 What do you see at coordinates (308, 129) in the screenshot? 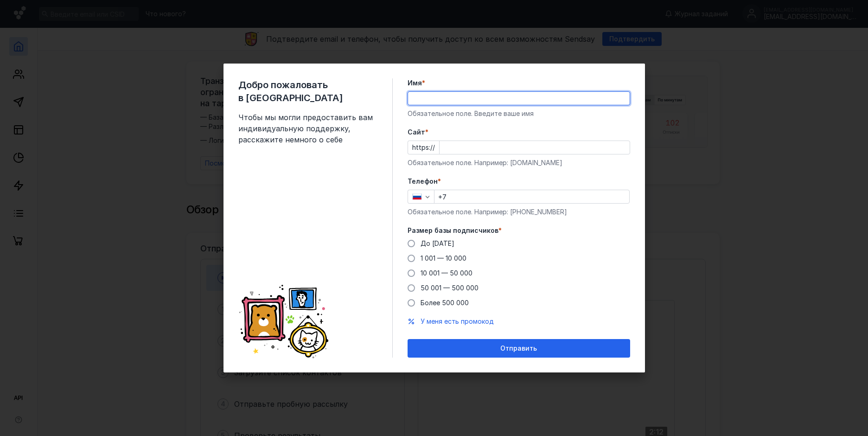
I see `span: Чтобы мы могли предоставить вам индивидуальную поддержку, расскажите немного о себе` at bounding box center [308, 129].